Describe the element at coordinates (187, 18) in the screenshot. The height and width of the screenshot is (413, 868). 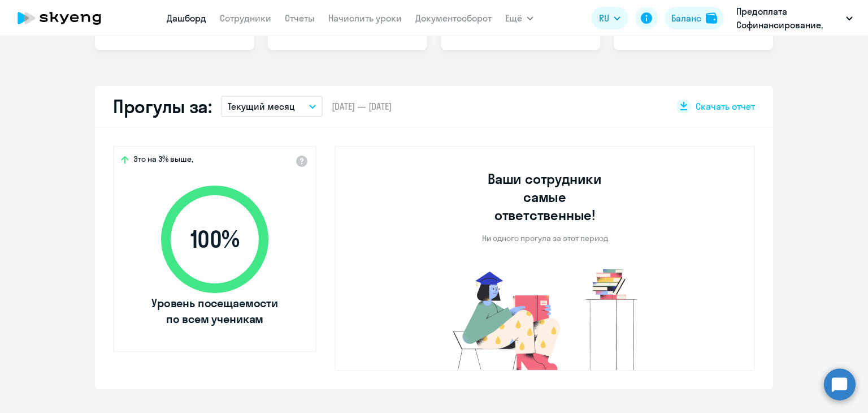
I see `a: Дашборд` at that location.